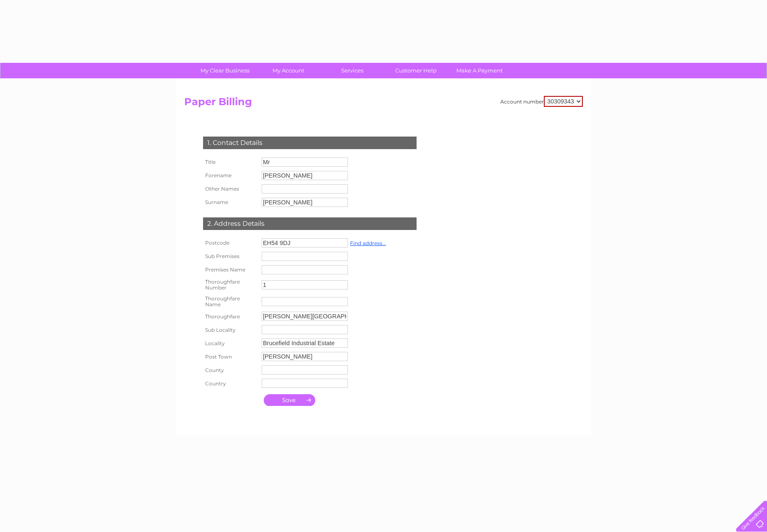  I want to click on a: Find address..., so click(368, 243).